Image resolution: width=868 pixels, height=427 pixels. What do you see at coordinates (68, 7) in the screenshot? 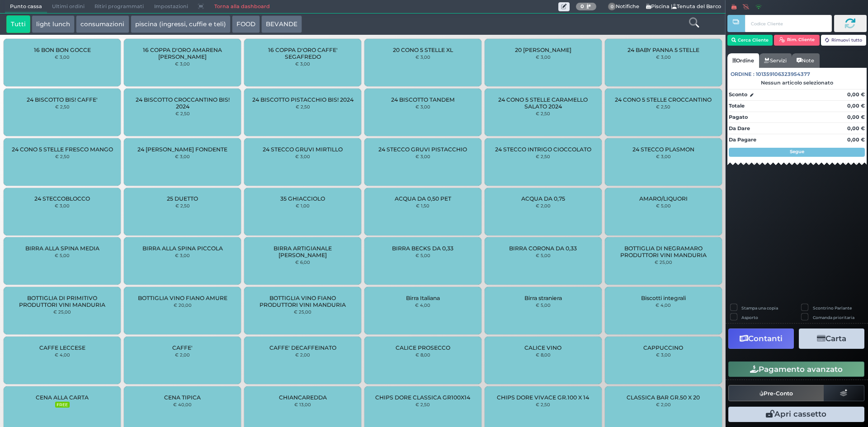
I see `span: Ultimi ordini` at bounding box center [68, 7].